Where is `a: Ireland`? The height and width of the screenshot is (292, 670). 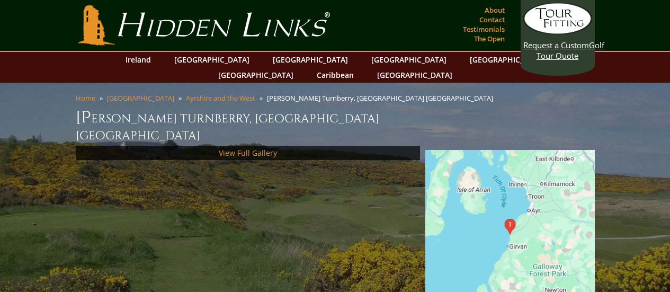 a: Ireland is located at coordinates (138, 59).